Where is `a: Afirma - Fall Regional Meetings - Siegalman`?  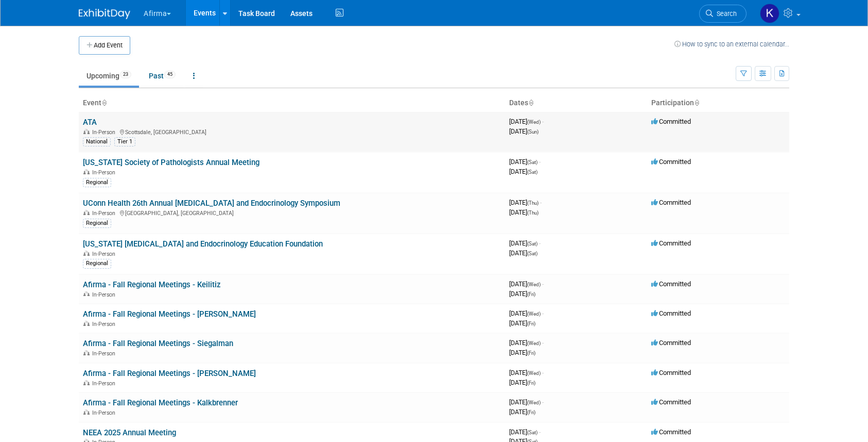
a: Afirma - Fall Regional Meetings - Siegalman is located at coordinates (158, 343).